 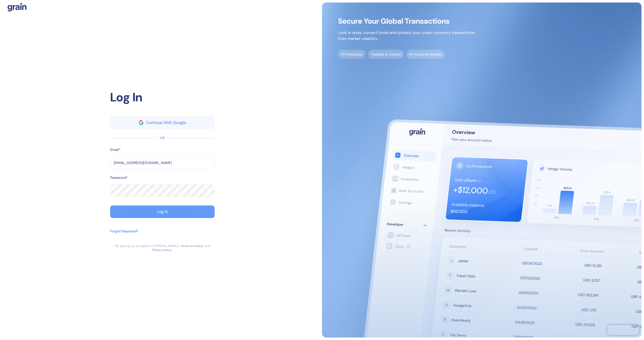 I want to click on p: Lock in rates, convert funds and protect your cross-currency transactions from market volatility., so click(x=406, y=35).